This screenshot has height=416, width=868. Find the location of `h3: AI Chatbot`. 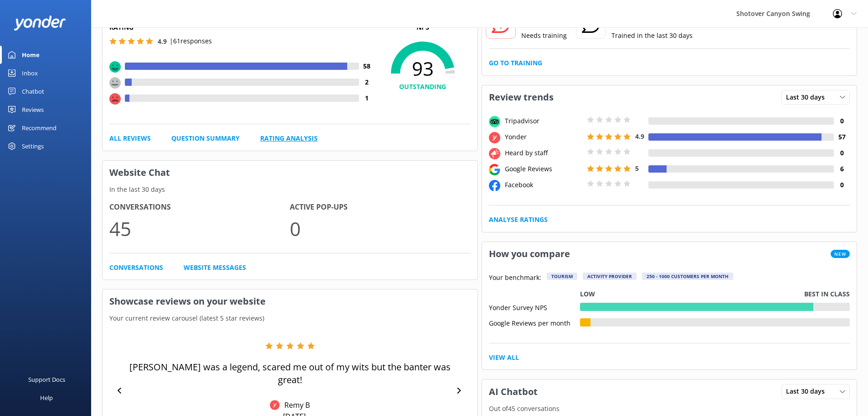

h3: AI Chatbot is located at coordinates (514, 391).